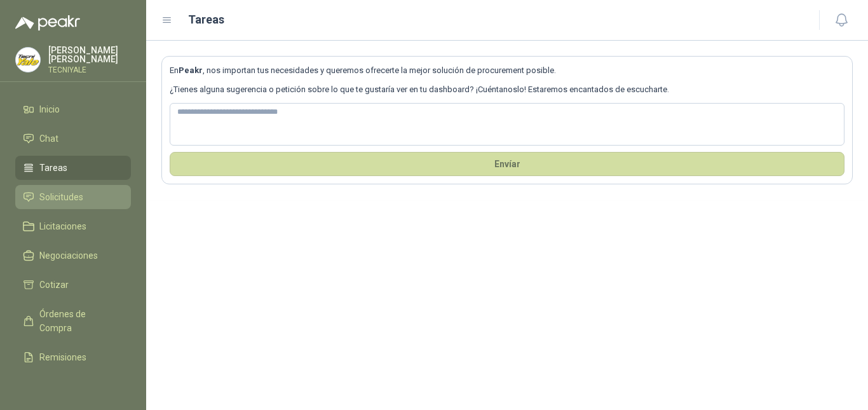 The image size is (868, 410). Describe the element at coordinates (28, 60) in the screenshot. I see `img: Company Logo` at that location.